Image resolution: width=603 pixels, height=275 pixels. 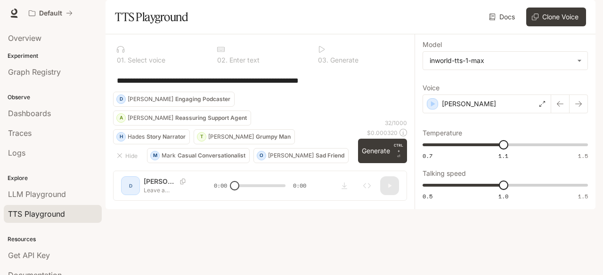 What do you see at coordinates (169, 156) in the screenshot?
I see `p: Mark` at bounding box center [169, 156].